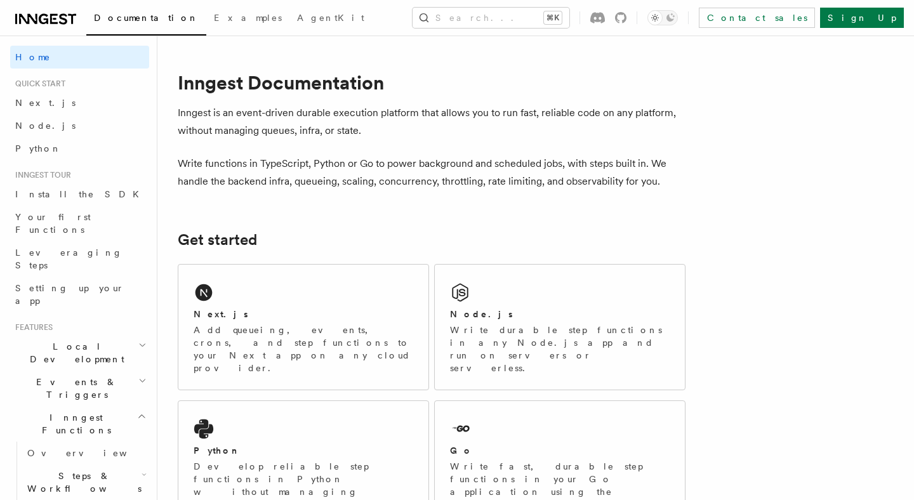  What do you see at coordinates (560, 327) in the screenshot?
I see `a: Node.jsWrite durable step functions in any Node.js app and run on servers or serverless.` at bounding box center [560, 327].